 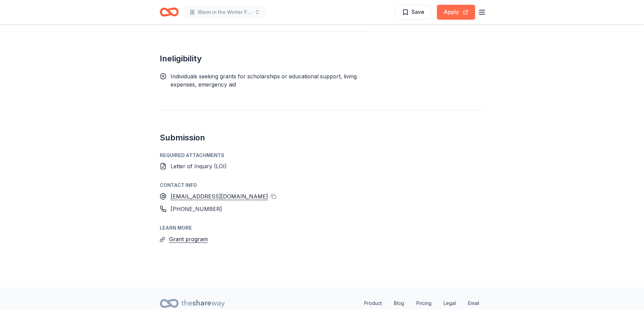 I want to click on span: Letter of Inquiry (LOI), so click(x=199, y=166).